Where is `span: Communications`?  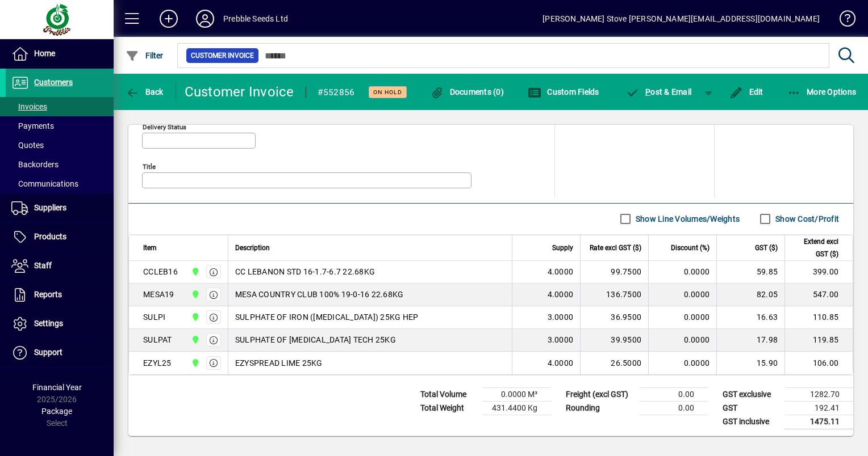
span: Communications is located at coordinates (45, 184).